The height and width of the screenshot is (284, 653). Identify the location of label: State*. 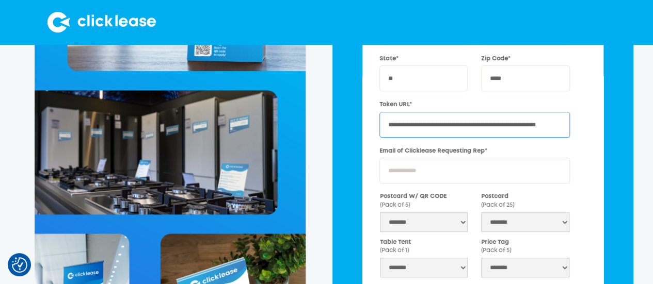
(423, 59).